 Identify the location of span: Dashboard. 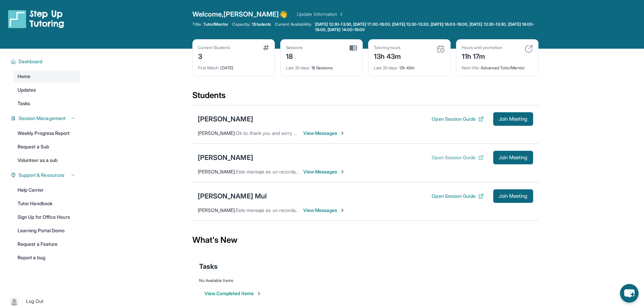
(30, 61).